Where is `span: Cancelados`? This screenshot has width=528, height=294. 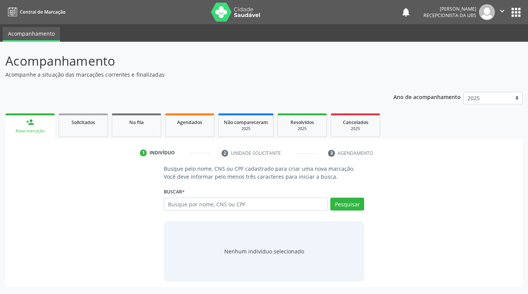 span: Cancelados is located at coordinates (355, 122).